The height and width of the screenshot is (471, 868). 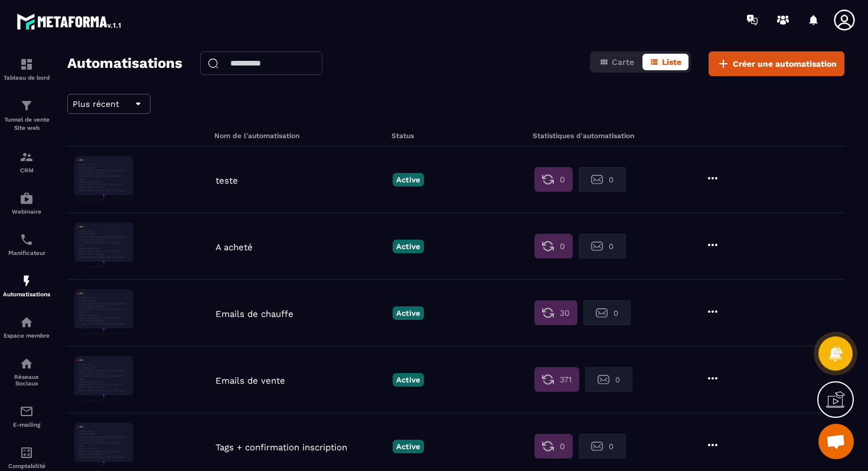 What do you see at coordinates (777, 64) in the screenshot?
I see `button: Créer une automatisation` at bounding box center [777, 64].